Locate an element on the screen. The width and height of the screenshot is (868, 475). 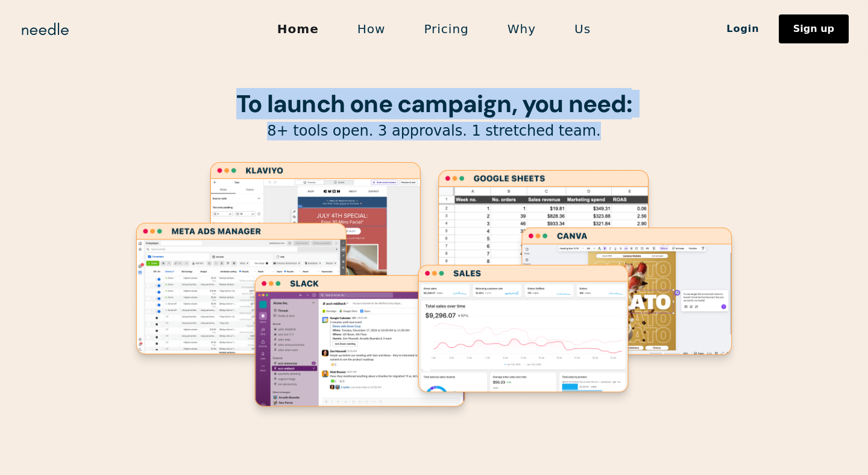
a: Login is located at coordinates (743, 29).